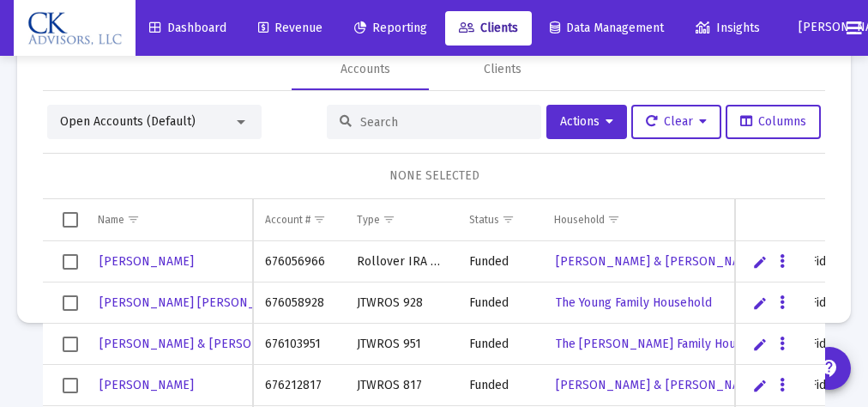 Image resolution: width=868 pixels, height=407 pixels. I want to click on div: NONE SELECTED, so click(434, 176).